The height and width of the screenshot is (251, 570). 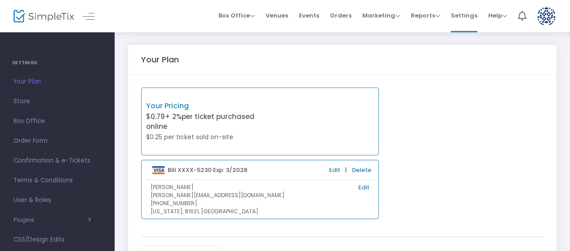 What do you see at coordinates (425, 15) in the screenshot?
I see `span: Reports` at bounding box center [425, 15].